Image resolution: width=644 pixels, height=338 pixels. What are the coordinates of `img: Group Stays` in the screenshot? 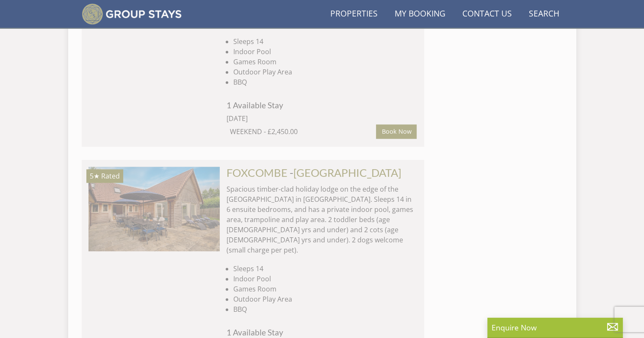 It's located at (132, 14).